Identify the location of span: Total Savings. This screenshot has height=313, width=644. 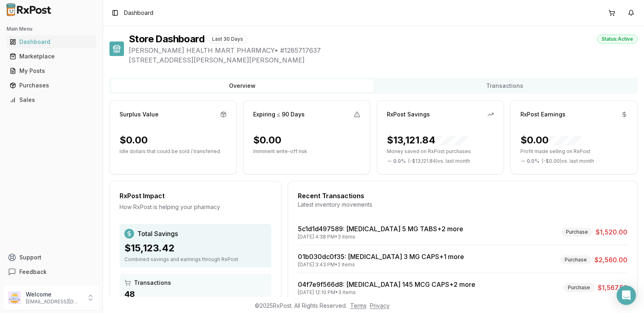
(157, 234).